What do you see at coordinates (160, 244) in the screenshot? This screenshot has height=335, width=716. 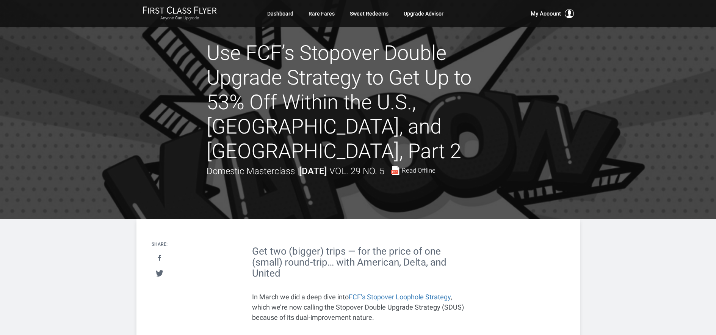 I see `h4: Share:` at bounding box center [160, 244].